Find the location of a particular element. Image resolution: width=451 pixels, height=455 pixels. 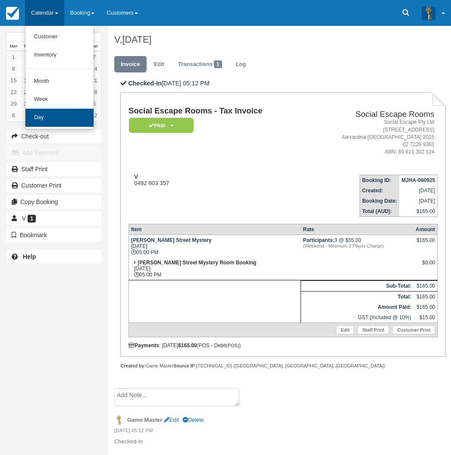

a: Day is located at coordinates (60, 118).